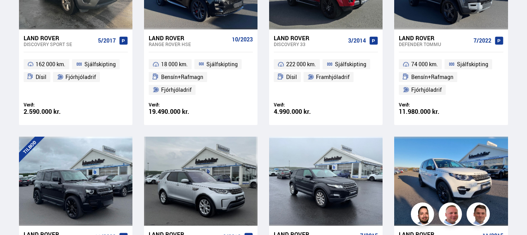 The width and height of the screenshot is (527, 235). What do you see at coordinates (59, 44) in the screenshot?
I see `div: Discovery Sport SE` at bounding box center [59, 44].